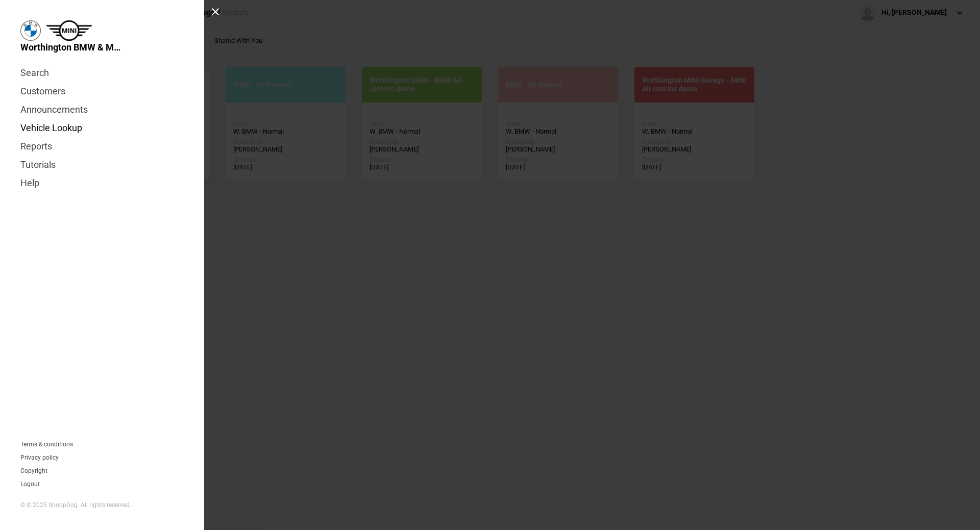 Image resolution: width=980 pixels, height=530 pixels. Describe the element at coordinates (102, 165) in the screenshot. I see `a: Tutorials` at that location.